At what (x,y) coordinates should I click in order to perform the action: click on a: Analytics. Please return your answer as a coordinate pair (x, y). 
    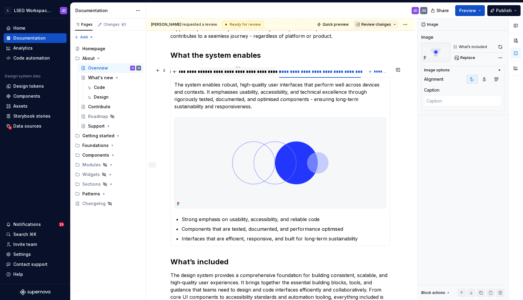
    Looking at the image, I should click on (35, 48).